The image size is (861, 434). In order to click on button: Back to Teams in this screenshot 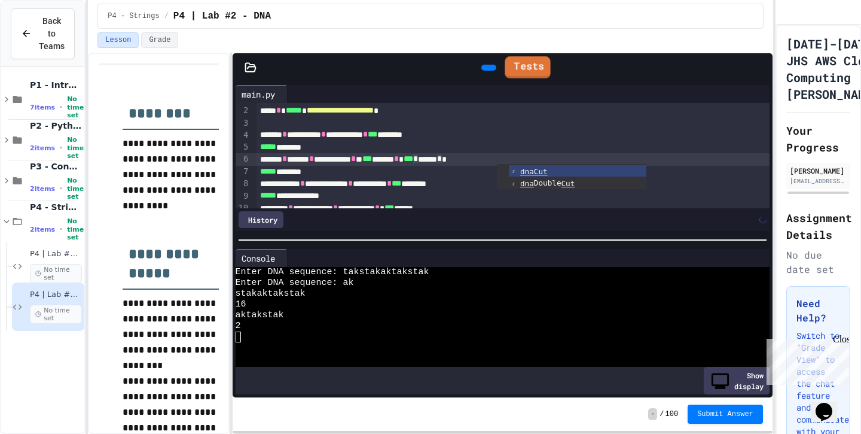, I will do `click(42, 33)`.